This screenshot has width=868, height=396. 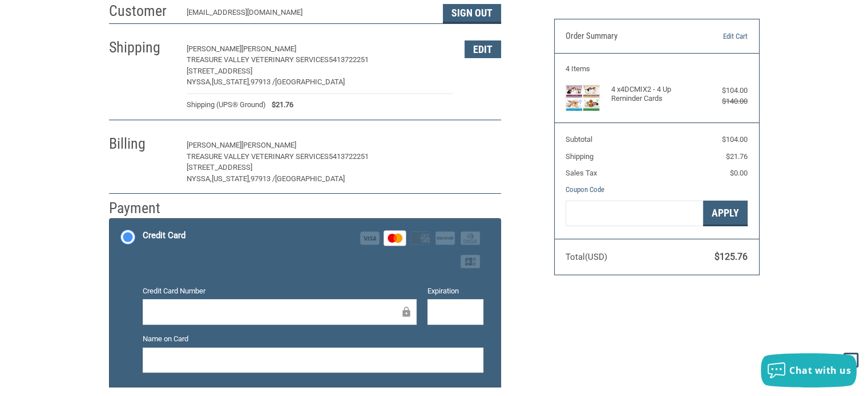 What do you see at coordinates (280, 291) in the screenshot?
I see `label: Credit Card Number` at bounding box center [280, 291].